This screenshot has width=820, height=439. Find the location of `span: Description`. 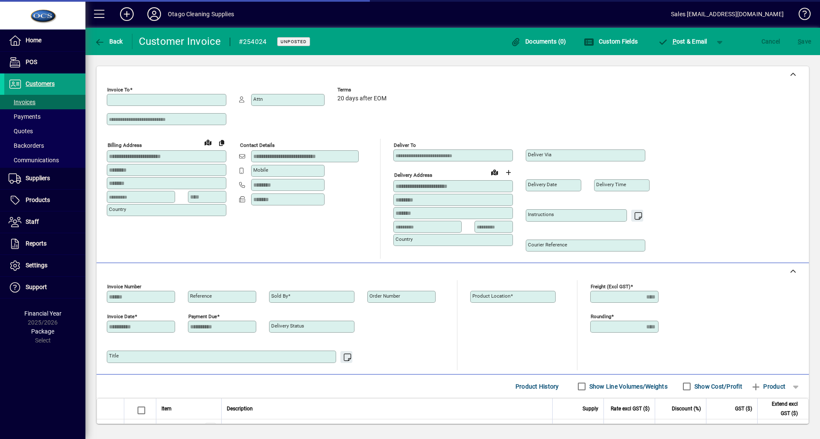

span: Description is located at coordinates (239, 409).